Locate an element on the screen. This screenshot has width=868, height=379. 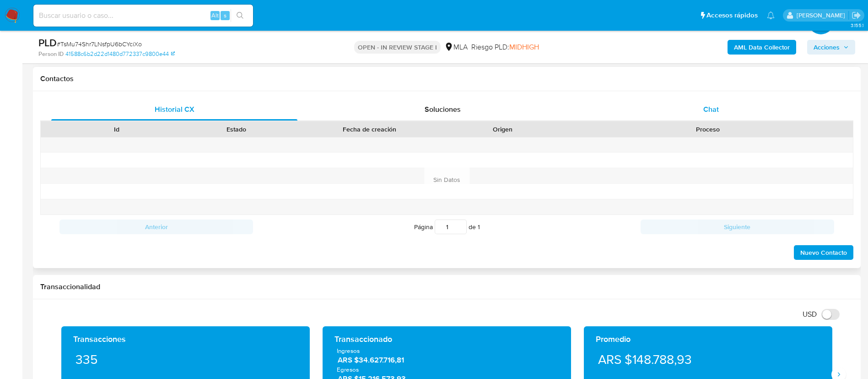
b: Person ID is located at coordinates (51, 54).